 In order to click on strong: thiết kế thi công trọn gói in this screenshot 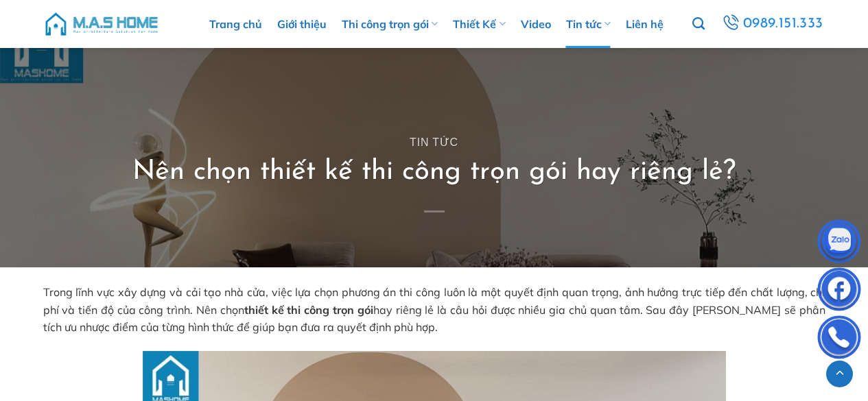, I will do `click(309, 310)`.